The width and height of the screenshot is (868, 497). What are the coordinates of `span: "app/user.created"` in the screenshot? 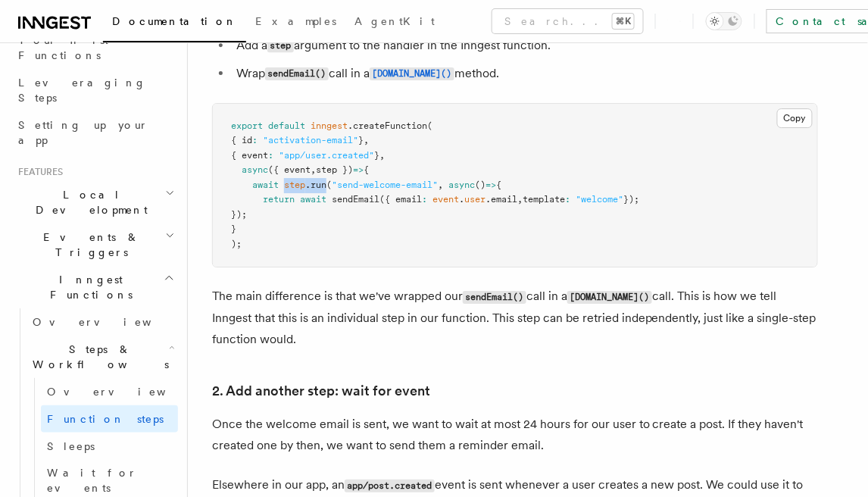 It's located at (327, 156).